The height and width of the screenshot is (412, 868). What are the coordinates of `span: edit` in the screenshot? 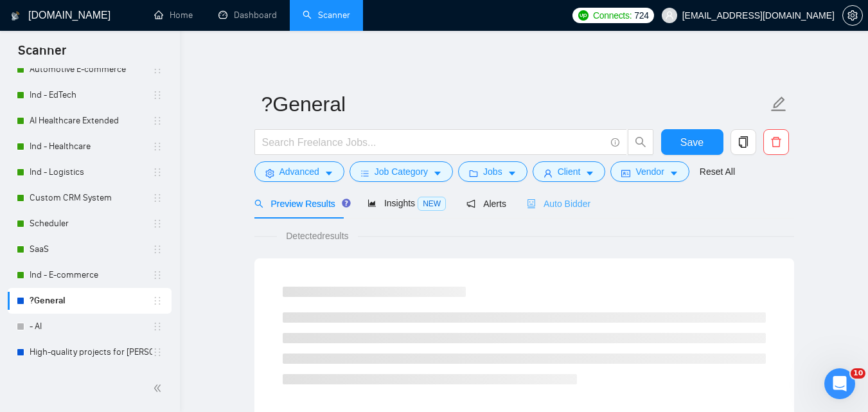 It's located at (779, 104).